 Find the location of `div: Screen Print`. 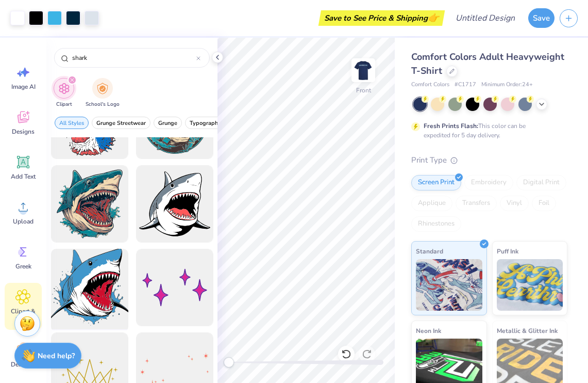

div: Screen Print is located at coordinates (436, 183).